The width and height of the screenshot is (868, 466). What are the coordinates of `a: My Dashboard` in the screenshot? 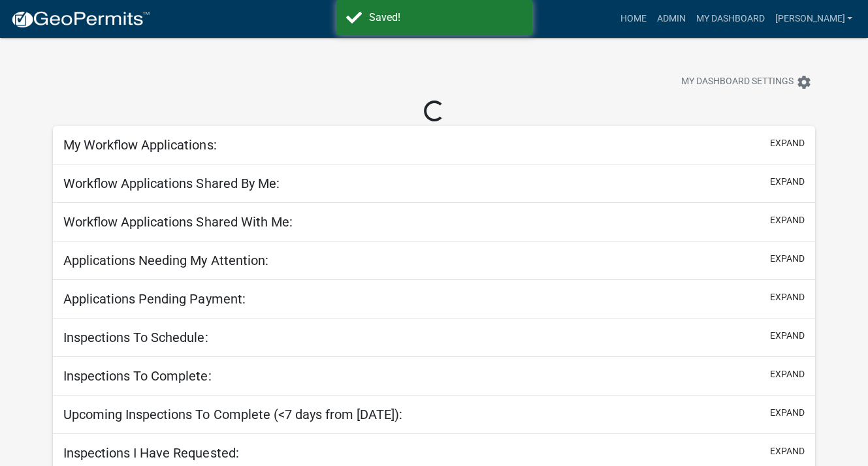 It's located at (729, 19).